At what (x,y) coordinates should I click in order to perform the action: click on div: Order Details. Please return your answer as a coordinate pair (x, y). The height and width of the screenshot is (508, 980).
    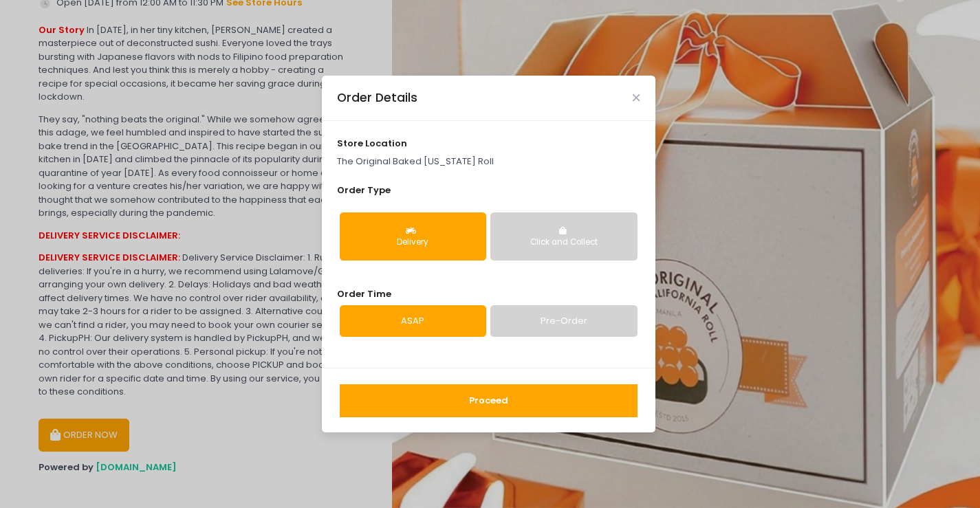
    Looking at the image, I should click on (377, 98).